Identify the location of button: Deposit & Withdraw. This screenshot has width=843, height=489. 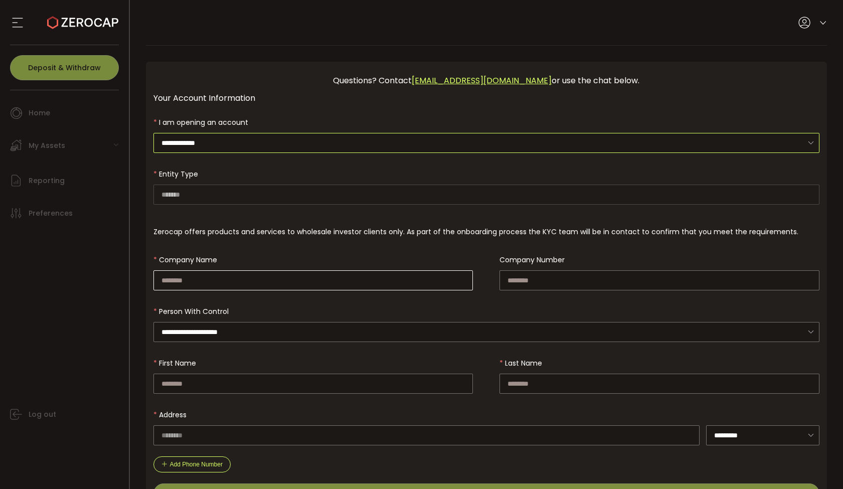
(64, 68).